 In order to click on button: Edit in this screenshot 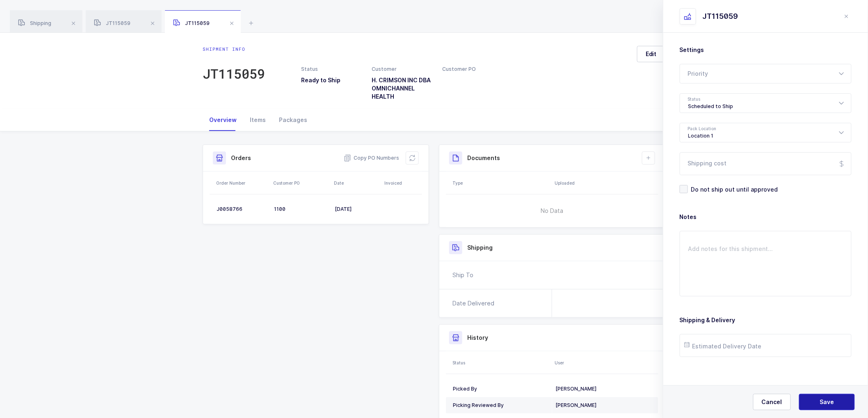, I will do `click(650, 54)`.